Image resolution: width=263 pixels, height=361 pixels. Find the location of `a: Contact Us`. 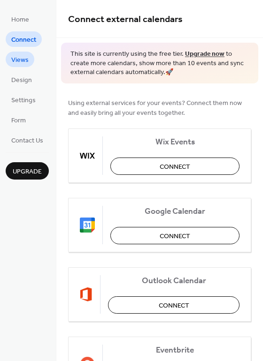

a: Contact Us is located at coordinates (27, 140).